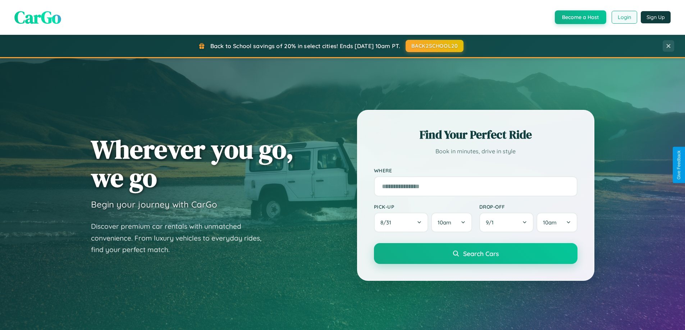 This screenshot has height=330, width=685. Describe the element at coordinates (423, 207) in the screenshot. I see `label: Pick-up` at that location.